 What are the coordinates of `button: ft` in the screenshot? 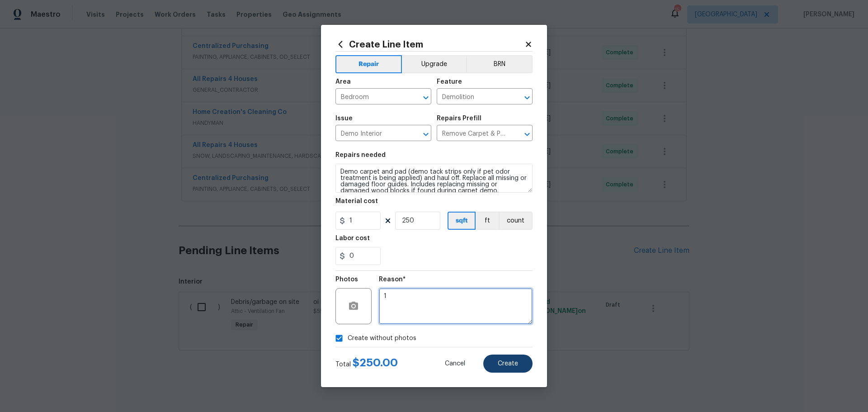 It's located at (487, 221).